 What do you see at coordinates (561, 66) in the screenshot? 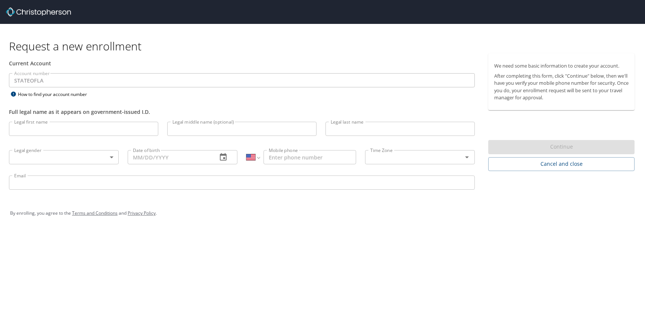
I see `p: We need some basic information to create your account.` at bounding box center [561, 66].